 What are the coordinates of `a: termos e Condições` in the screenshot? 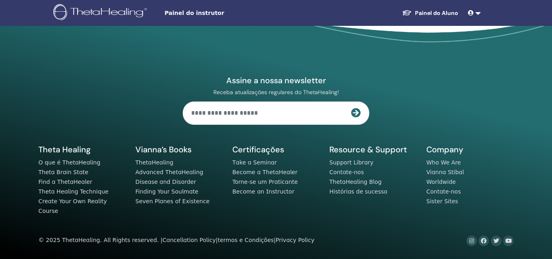 It's located at (246, 240).